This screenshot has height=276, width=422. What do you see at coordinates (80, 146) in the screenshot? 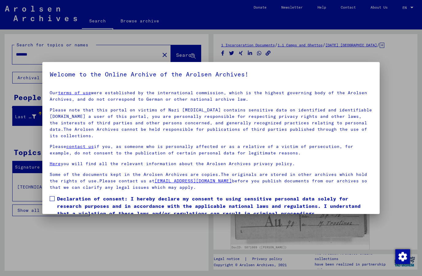
I see `a: contact us` at bounding box center [80, 146].